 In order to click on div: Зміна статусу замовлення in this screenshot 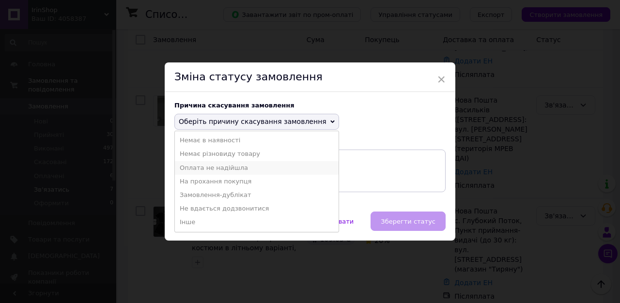, I will do `click(310, 77)`.